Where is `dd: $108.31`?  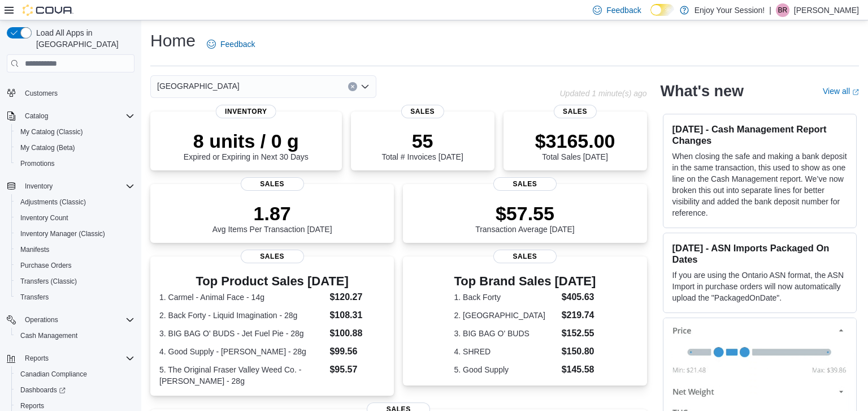 dd: $108.31 is located at coordinates (358, 315).